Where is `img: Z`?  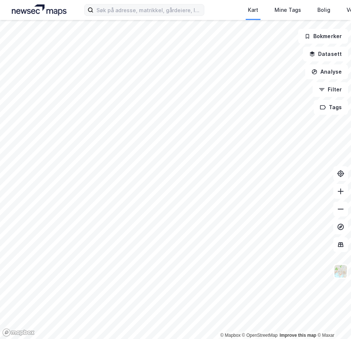 img: Z is located at coordinates (341, 271).